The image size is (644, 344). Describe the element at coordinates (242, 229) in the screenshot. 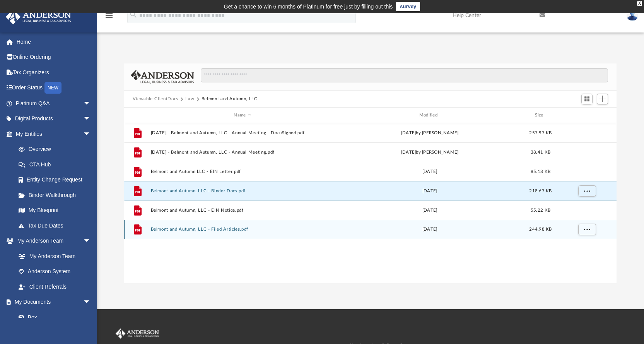

I see `button: Belmont and Autumn, LLC - Filed Articles.pdf` at that location.